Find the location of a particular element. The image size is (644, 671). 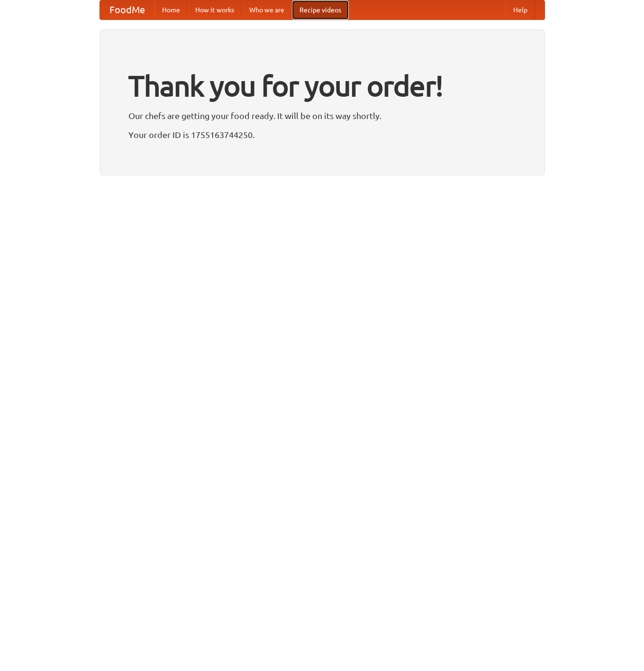

a: How it works is located at coordinates (215, 10).